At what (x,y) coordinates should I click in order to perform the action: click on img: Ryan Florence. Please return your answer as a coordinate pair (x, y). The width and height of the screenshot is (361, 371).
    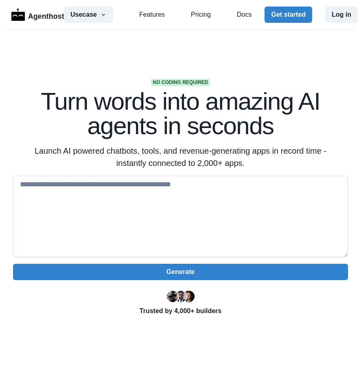
    Looking at the image, I should click on (173, 296).